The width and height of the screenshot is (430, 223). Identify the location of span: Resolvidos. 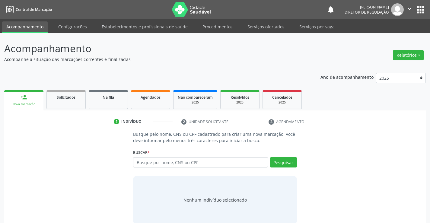
(240, 97).